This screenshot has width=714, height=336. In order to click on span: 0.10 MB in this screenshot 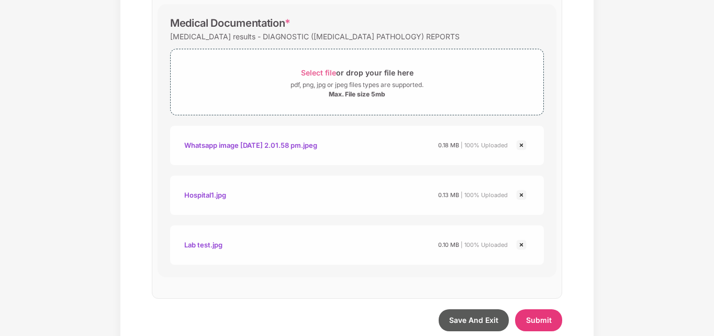, I will do `click(449, 245)`.